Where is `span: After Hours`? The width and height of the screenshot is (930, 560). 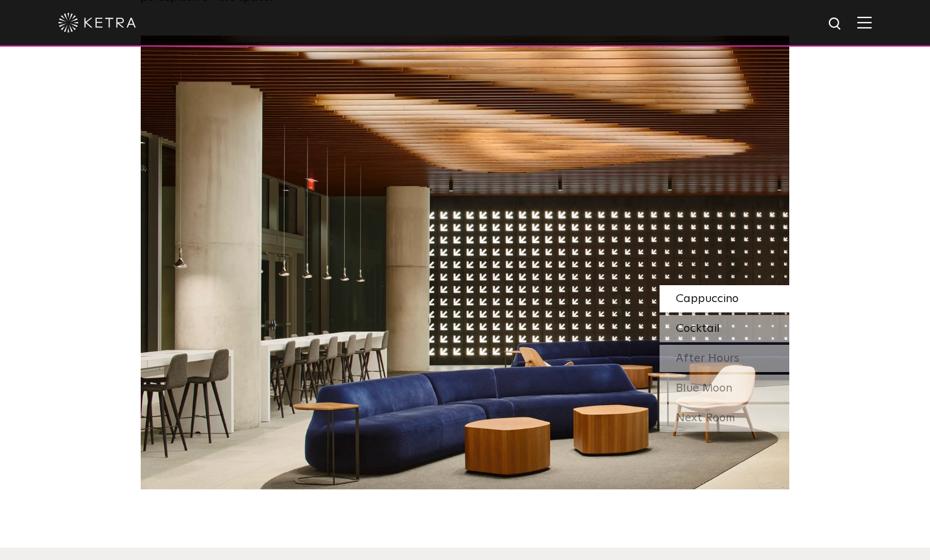
span: After Hours is located at coordinates (707, 358).